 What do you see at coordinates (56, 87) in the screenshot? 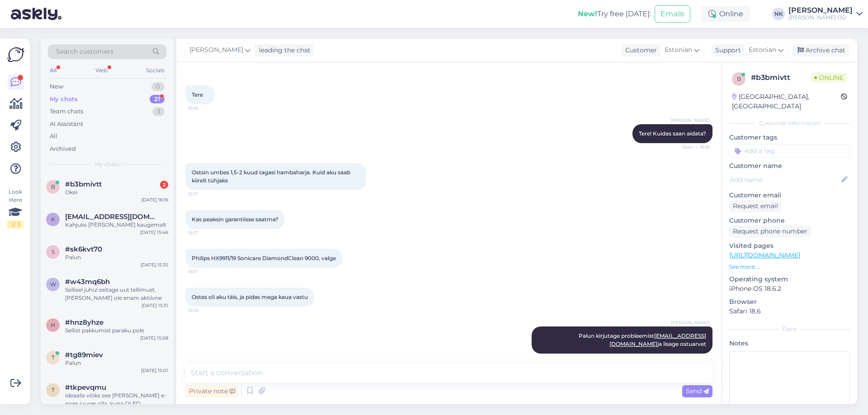
I see `div: New` at bounding box center [56, 87].